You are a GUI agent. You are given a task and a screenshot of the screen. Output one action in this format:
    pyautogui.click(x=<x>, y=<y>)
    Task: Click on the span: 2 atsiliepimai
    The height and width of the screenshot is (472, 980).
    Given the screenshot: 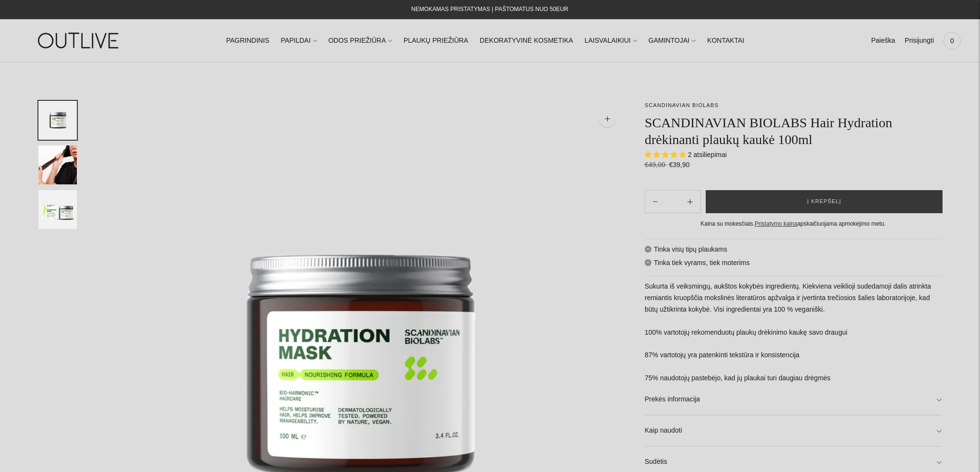 What is the action you would take?
    pyautogui.click(x=707, y=155)
    